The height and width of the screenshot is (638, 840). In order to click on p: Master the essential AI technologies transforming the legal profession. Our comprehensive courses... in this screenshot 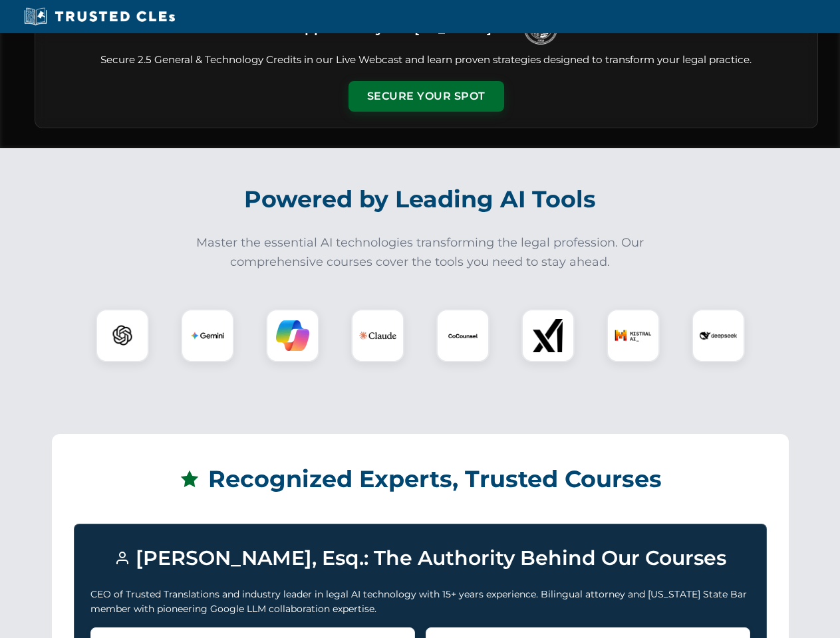, I will do `click(420, 253)`.